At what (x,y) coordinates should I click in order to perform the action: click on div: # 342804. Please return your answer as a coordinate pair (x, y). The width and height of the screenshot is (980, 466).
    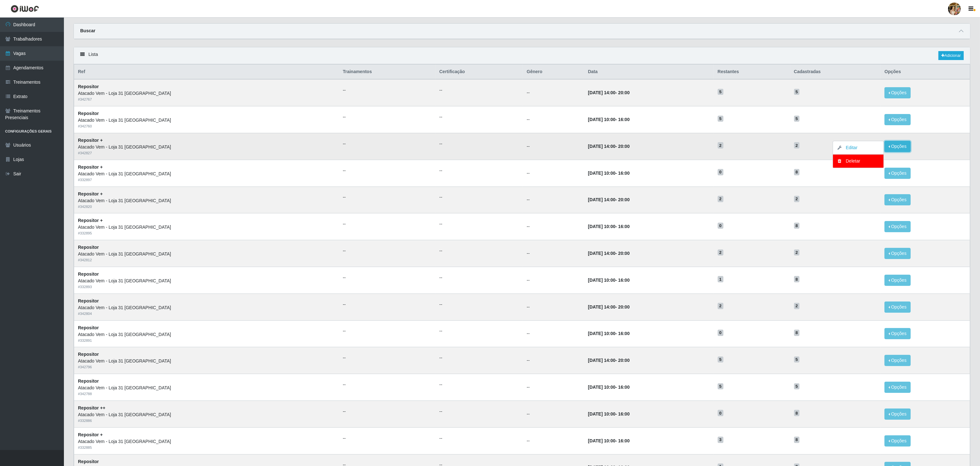
    Looking at the image, I should click on (207, 314).